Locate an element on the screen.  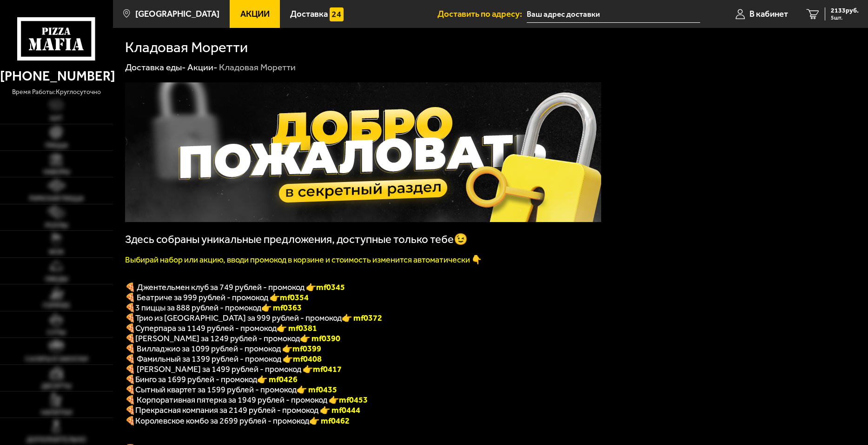
span: Королевское комбо за 2699 рублей - промокод is located at coordinates (222, 420).